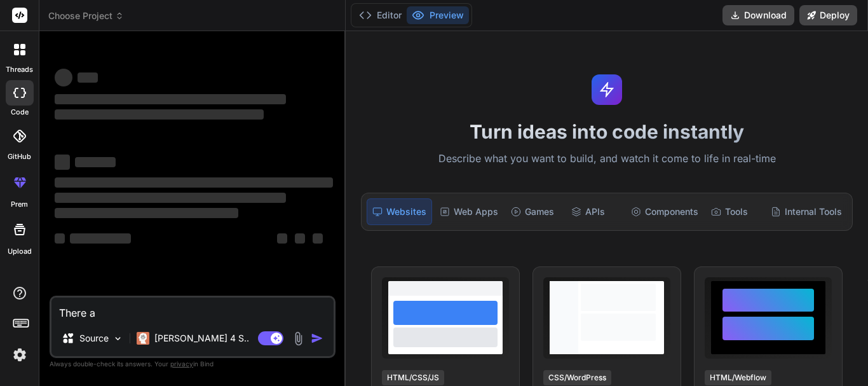 The image size is (868, 386). I want to click on div: CSS/WordPress, so click(577, 377).